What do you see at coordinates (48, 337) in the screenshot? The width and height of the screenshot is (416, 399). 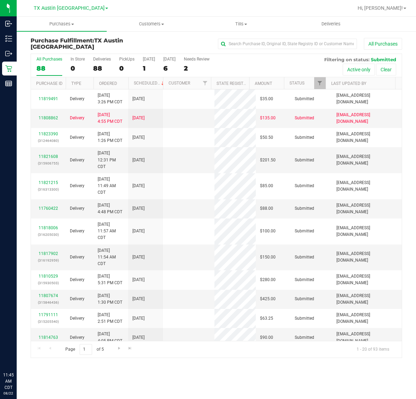 I see `a: 11814763` at bounding box center [48, 337].